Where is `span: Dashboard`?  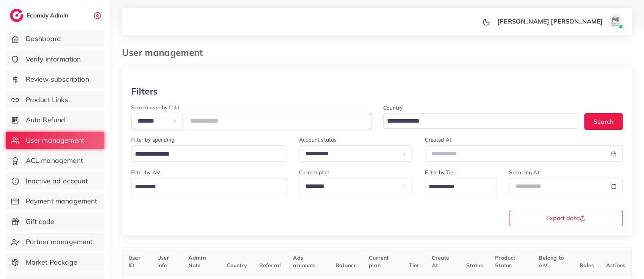 span: Dashboard is located at coordinates (43, 39).